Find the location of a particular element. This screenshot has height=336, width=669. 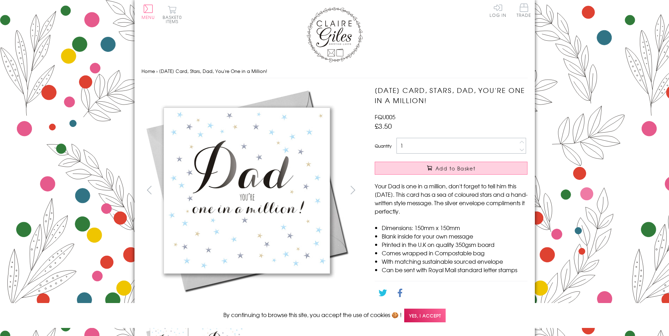

span: £3.50 is located at coordinates (383, 126).